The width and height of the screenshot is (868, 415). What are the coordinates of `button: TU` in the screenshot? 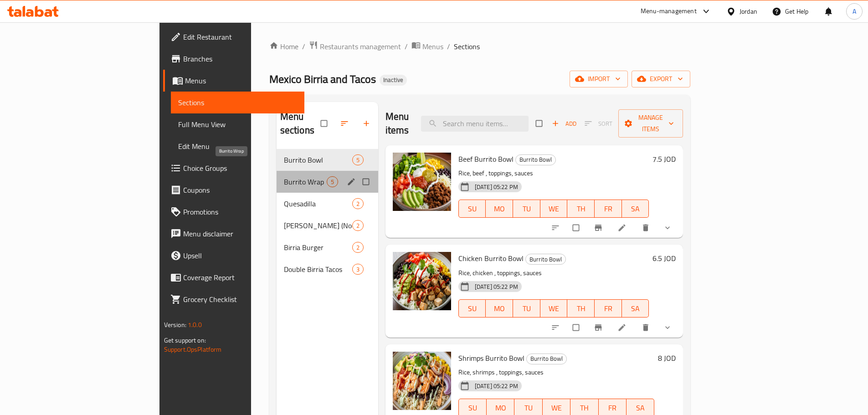 It's located at (527, 308).